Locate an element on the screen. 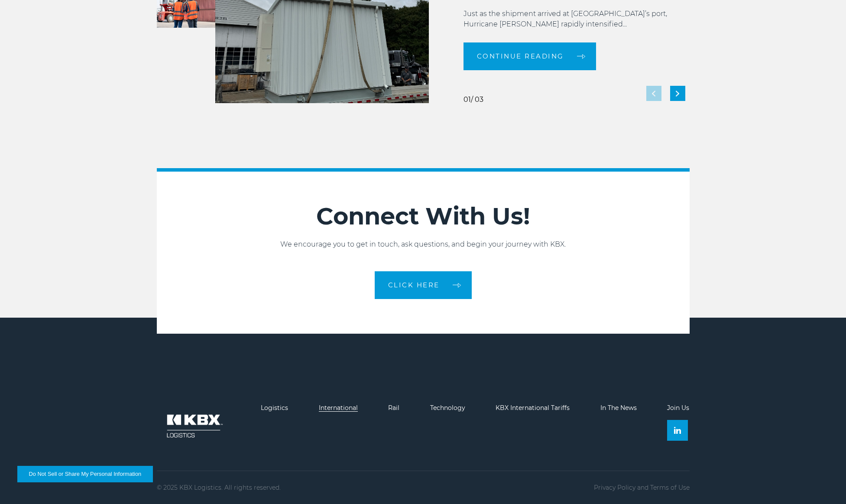  a: In The News is located at coordinates (619, 408).